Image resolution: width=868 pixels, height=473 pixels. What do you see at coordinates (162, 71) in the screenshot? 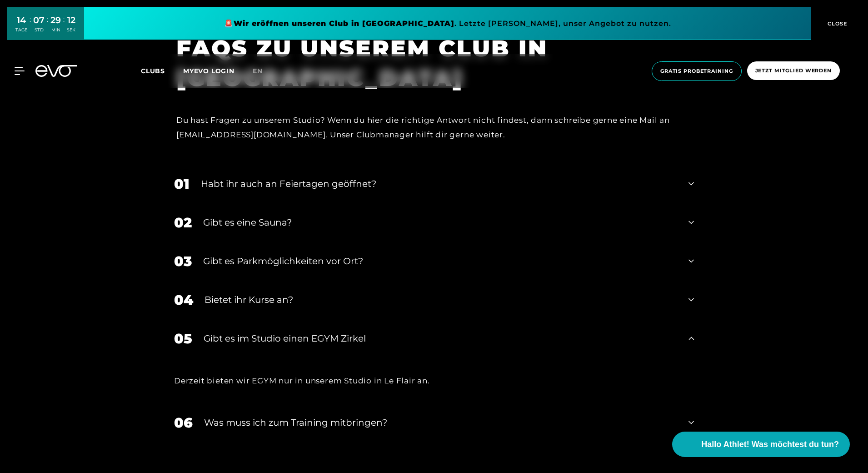
I see `a: Clubs` at bounding box center [162, 71].